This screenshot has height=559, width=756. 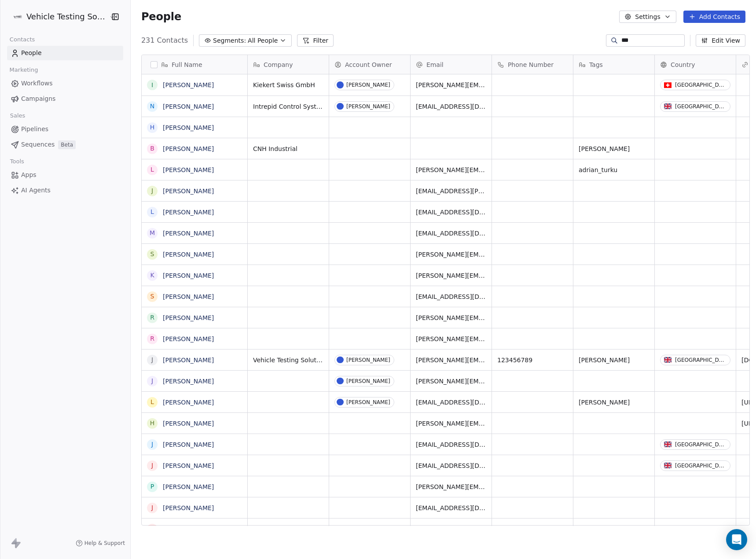 What do you see at coordinates (721, 41) in the screenshot?
I see `button: Edit View` at bounding box center [721, 41].